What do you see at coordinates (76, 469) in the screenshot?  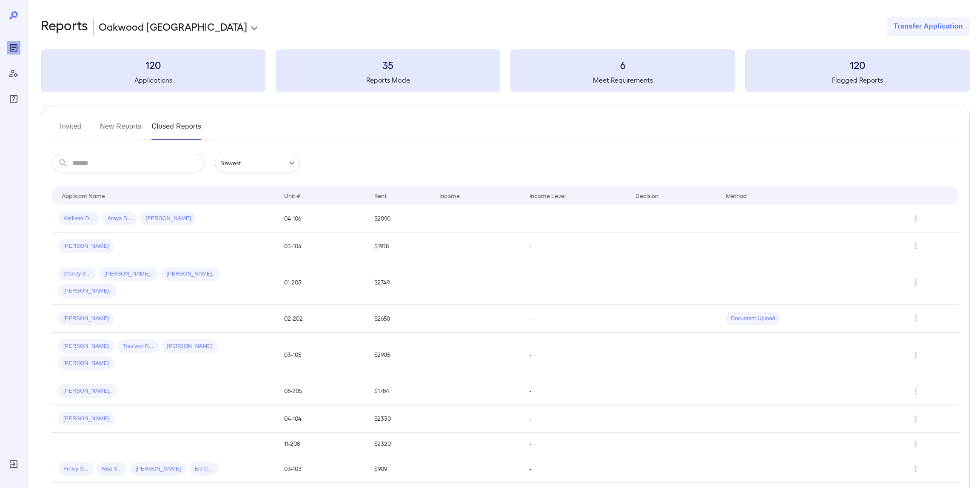 I see `span: Freivy S...` at bounding box center [76, 469].